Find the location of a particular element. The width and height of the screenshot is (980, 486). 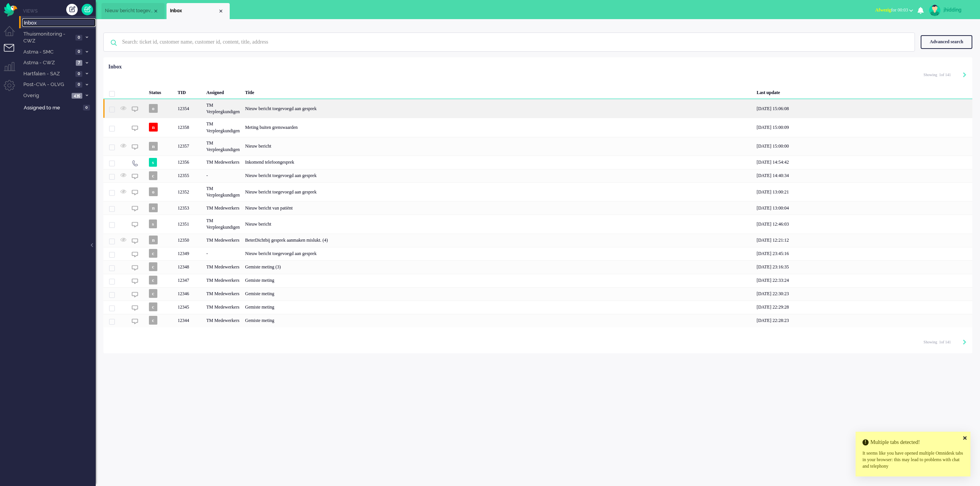

img: avatar is located at coordinates (935, 10).